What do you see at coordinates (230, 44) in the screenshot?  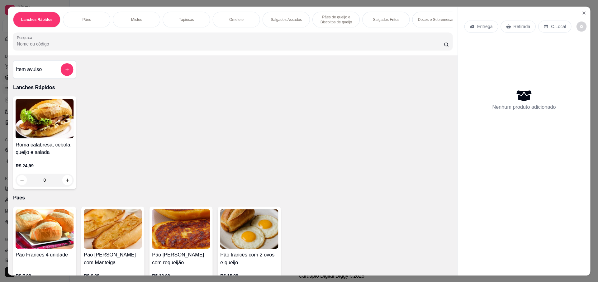 I see `input: Pesquisa` at bounding box center [230, 44].